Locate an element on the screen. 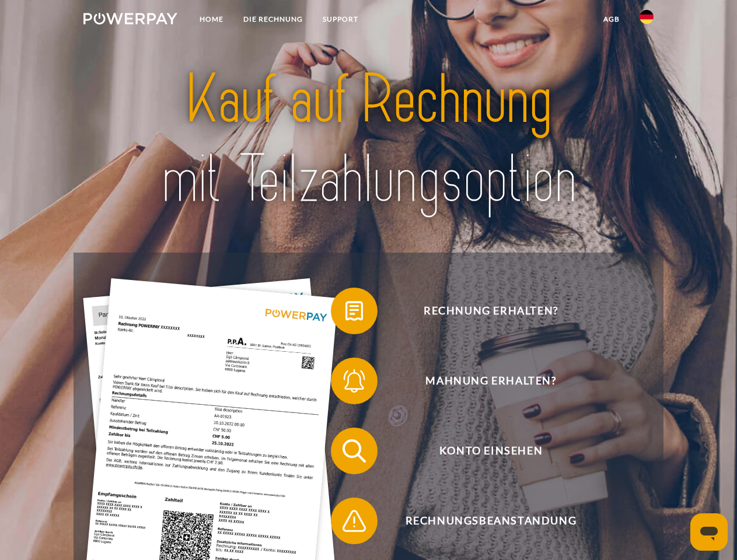  img: qb_warning.svg is located at coordinates (354, 521).